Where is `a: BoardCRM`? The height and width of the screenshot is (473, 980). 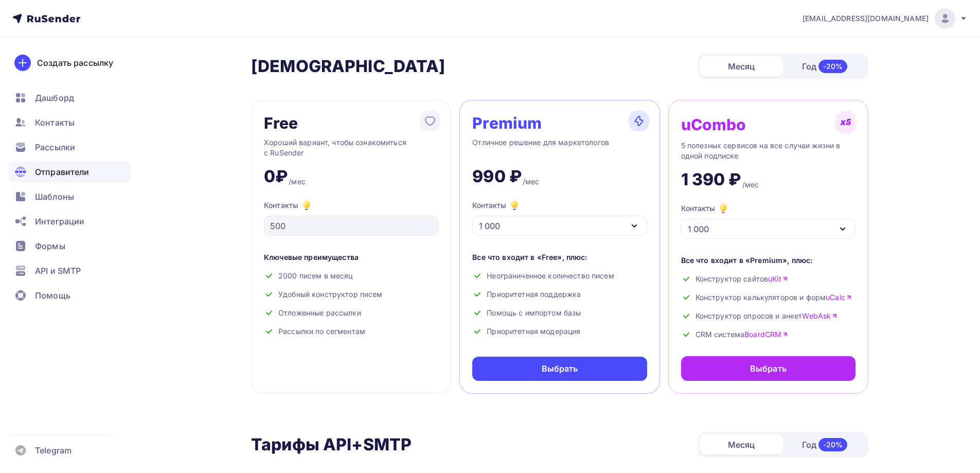 a: BoardCRM is located at coordinates (766, 335).